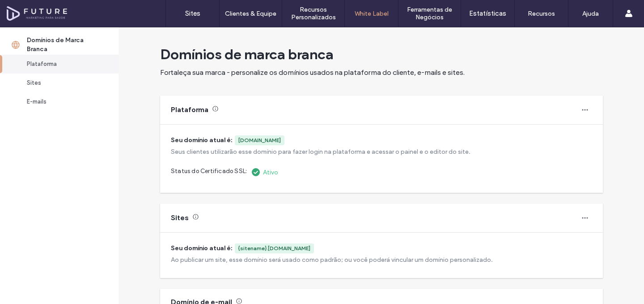 This screenshot has height=304, width=644. I want to click on label: Recursos, so click(541, 13).